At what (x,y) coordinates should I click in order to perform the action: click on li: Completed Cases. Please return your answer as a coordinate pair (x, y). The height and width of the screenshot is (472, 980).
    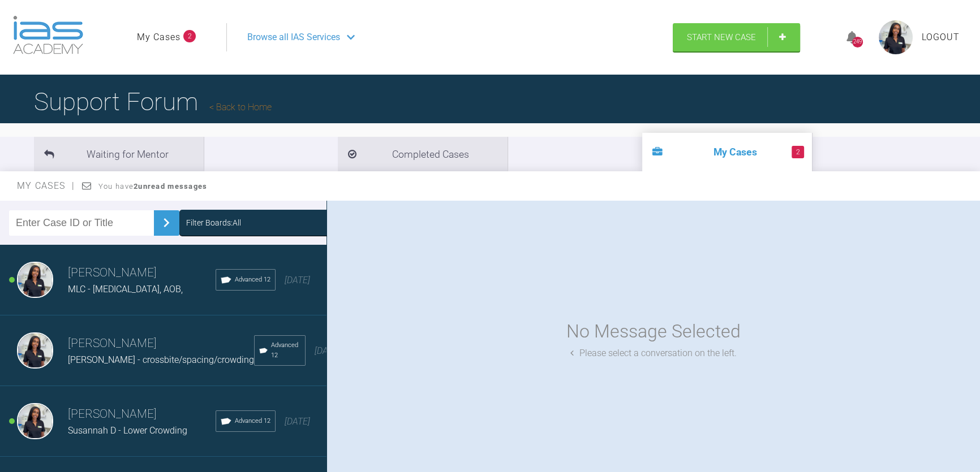
    Looking at the image, I should click on (422, 154).